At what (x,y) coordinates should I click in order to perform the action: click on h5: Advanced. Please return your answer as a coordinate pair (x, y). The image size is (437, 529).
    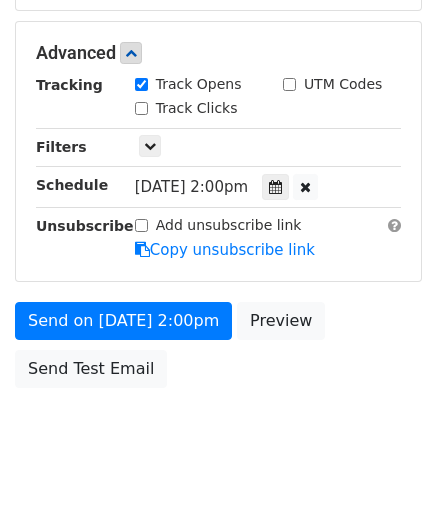
    Looking at the image, I should click on (218, 53).